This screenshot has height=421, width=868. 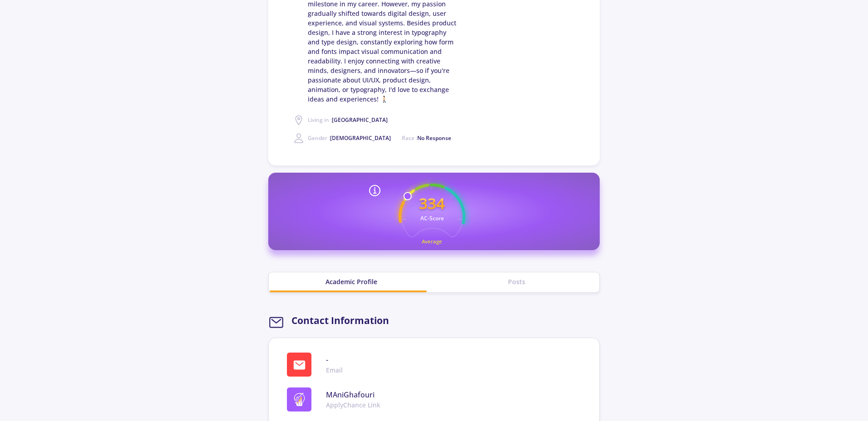 I want to click on span: No Response, so click(x=434, y=138).